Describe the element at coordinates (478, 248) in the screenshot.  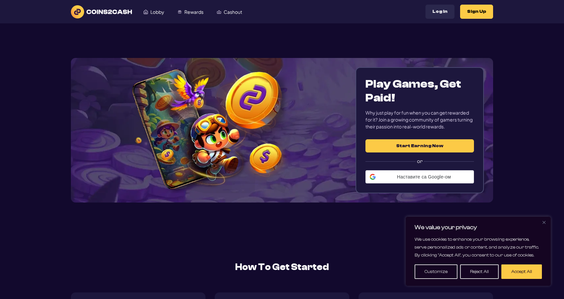
I see `p: We use cookies to enhance your browsing experience, serve personalized ads or content, and analyz...` at that location.